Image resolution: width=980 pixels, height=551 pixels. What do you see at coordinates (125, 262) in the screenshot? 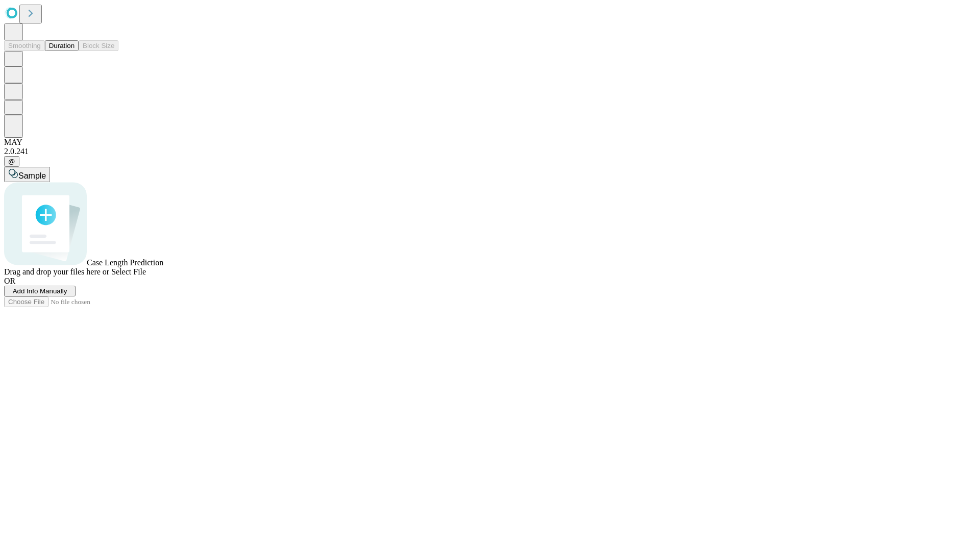
I see `span: Case Length Prediction` at bounding box center [125, 262].